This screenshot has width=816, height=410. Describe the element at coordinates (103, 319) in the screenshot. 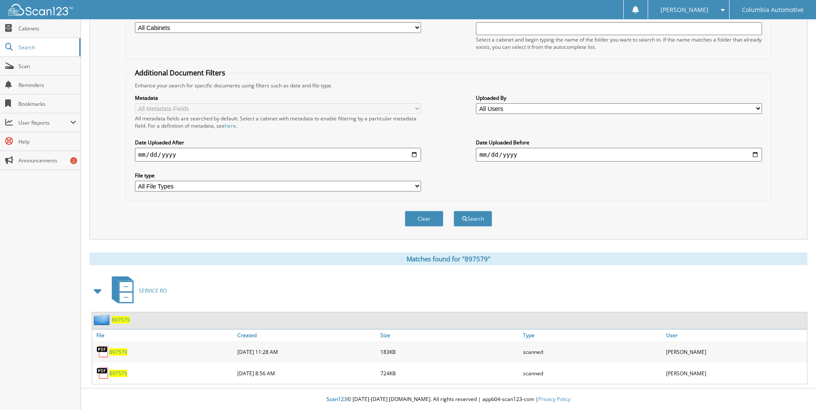

I see `img: folder2.png` at that location.